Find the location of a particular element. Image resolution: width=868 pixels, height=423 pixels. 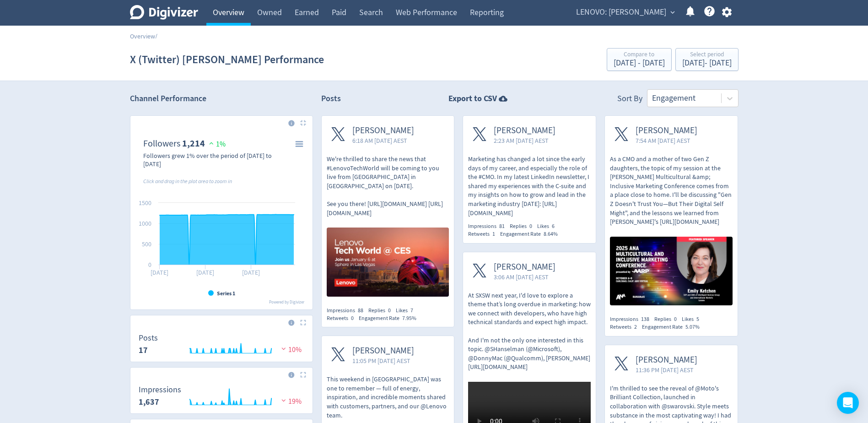

i: Click and drag in the plot area to zoom in is located at coordinates (188, 181).